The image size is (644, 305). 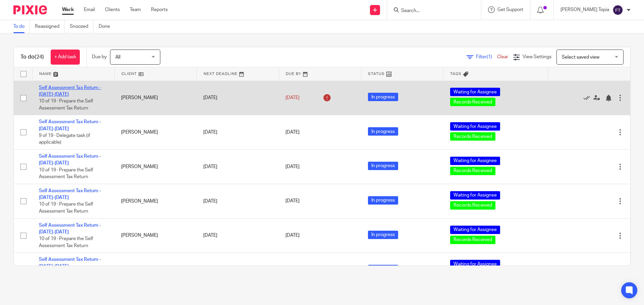 I want to click on img: Pixie, so click(x=30, y=10).